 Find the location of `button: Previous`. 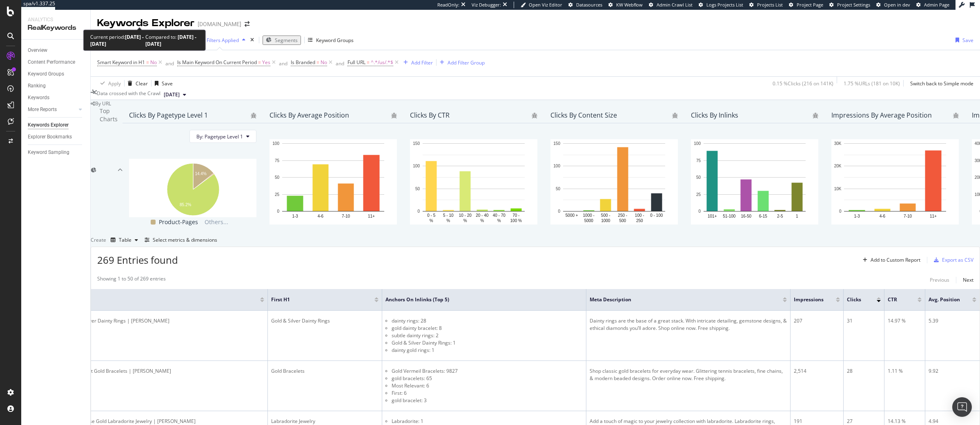

button: Previous is located at coordinates (939, 280).